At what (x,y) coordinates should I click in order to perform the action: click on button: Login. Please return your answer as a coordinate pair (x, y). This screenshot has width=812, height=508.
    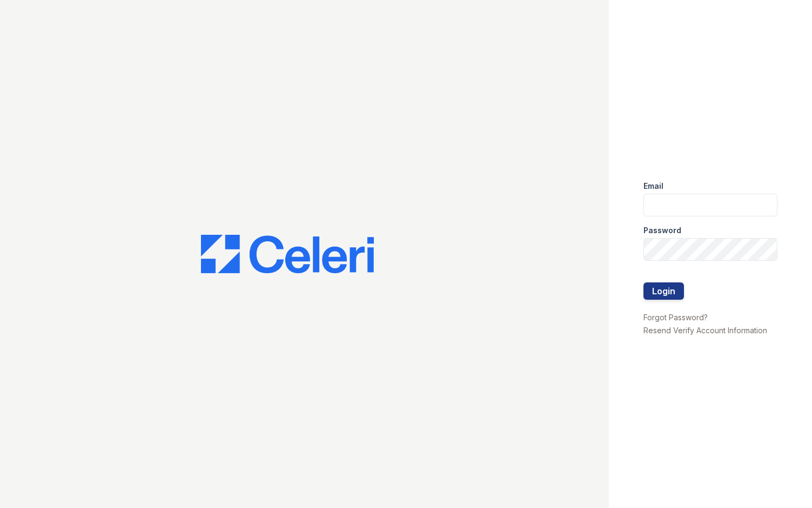
    Looking at the image, I should click on (664, 291).